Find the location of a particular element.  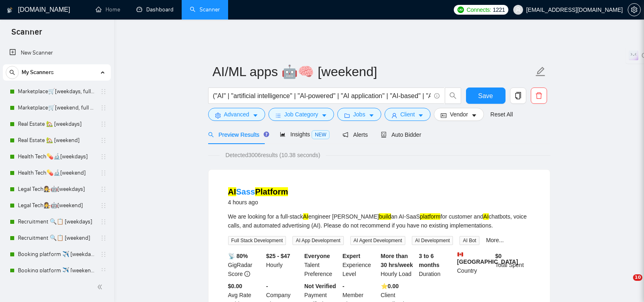

span: Auto Bidder is located at coordinates (401, 135).